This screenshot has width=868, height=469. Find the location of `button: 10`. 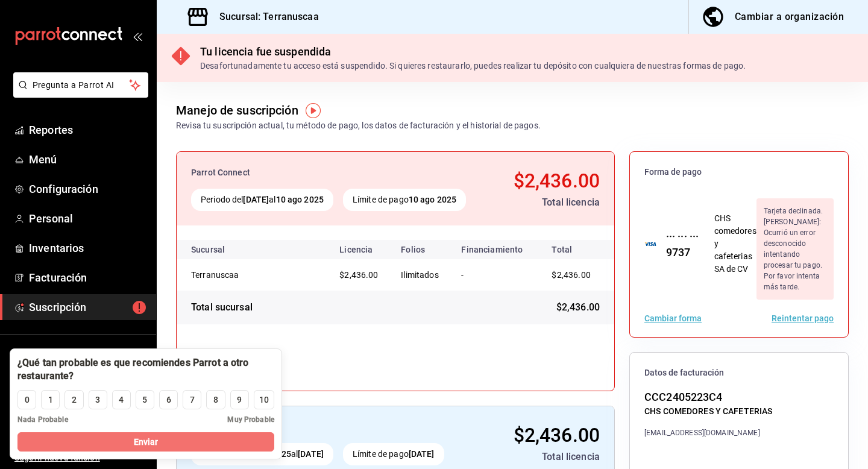

button: 10 is located at coordinates (264, 400).